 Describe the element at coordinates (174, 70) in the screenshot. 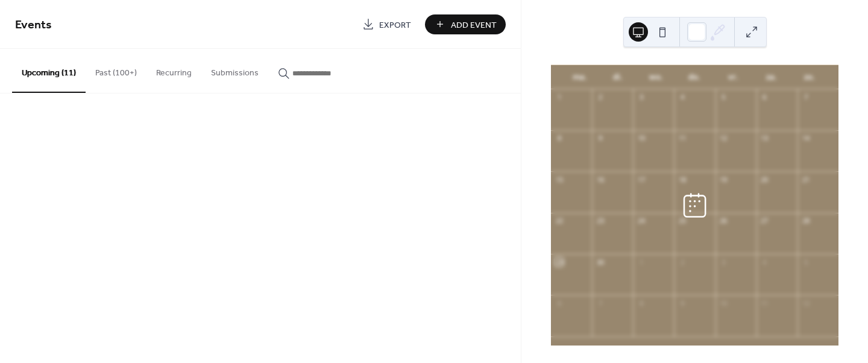

I see `button: Recurring` at that location.